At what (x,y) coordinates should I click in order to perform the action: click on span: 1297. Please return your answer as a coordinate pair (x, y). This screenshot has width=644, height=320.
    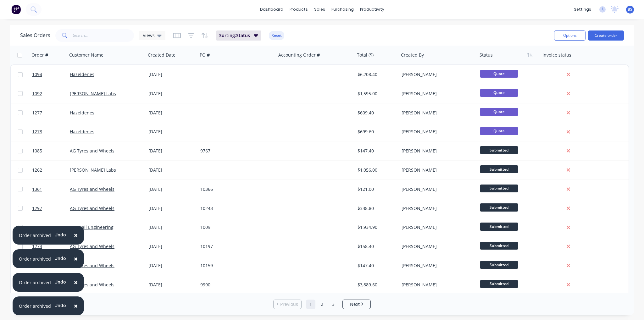
    Looking at the image, I should click on (37, 209).